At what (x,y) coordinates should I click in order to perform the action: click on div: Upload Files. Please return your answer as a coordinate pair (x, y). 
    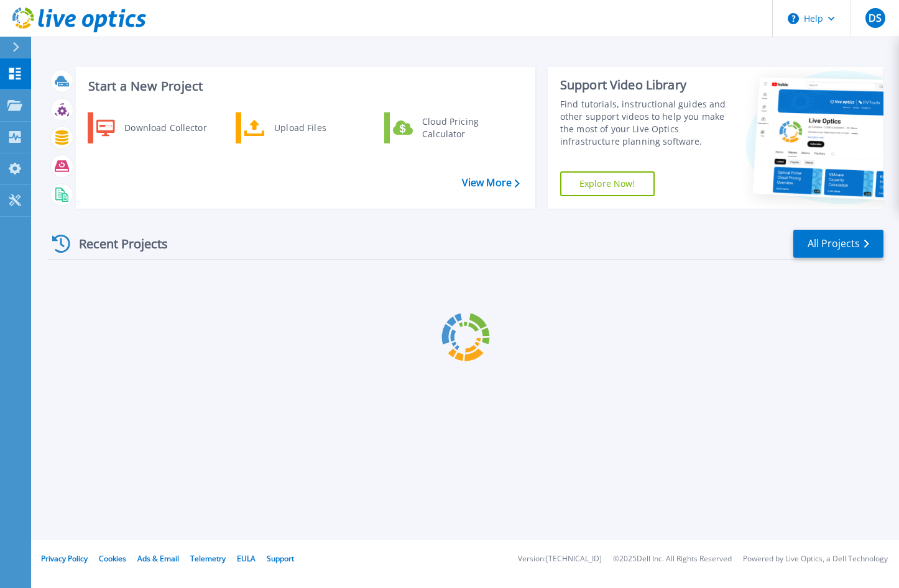
    Looking at the image, I should click on (314, 128).